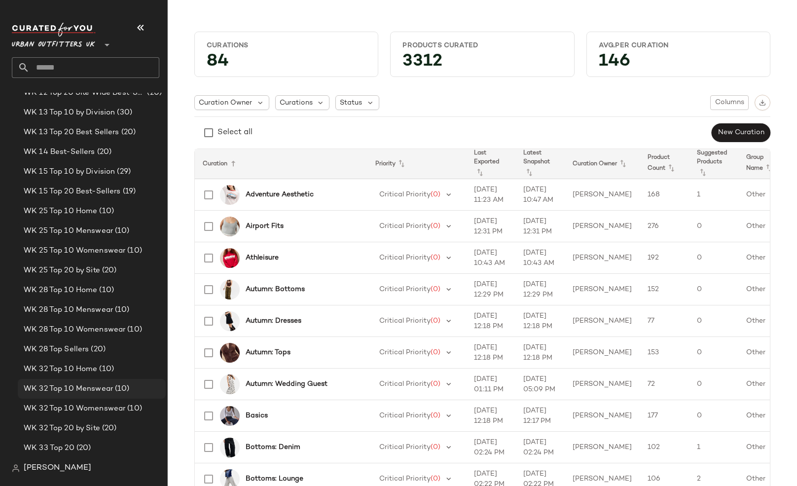 This screenshot has width=797, height=486. I want to click on span: WK 32 Top 10 Womenswear, so click(74, 408).